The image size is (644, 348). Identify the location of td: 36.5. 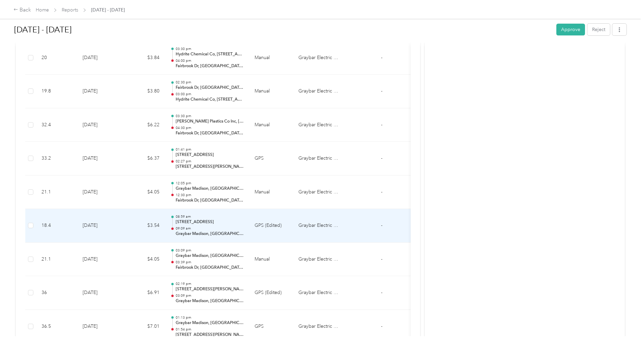
(57, 326).